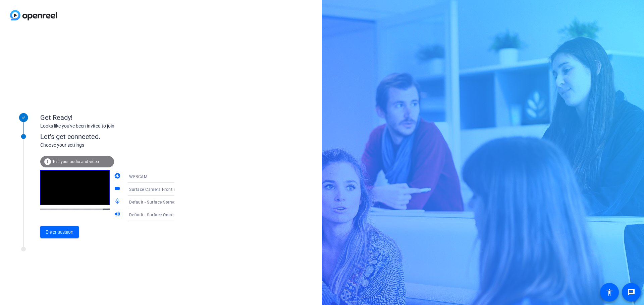 The height and width of the screenshot is (305, 644). I want to click on mat-icon: camera, so click(118, 177).